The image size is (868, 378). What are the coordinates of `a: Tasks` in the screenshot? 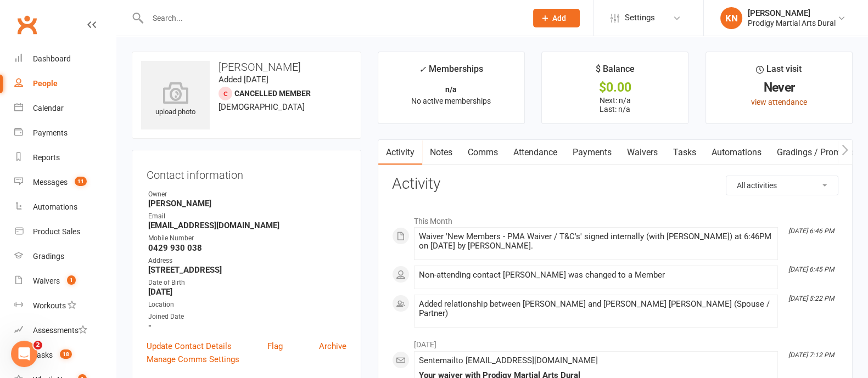 It's located at (685, 152).